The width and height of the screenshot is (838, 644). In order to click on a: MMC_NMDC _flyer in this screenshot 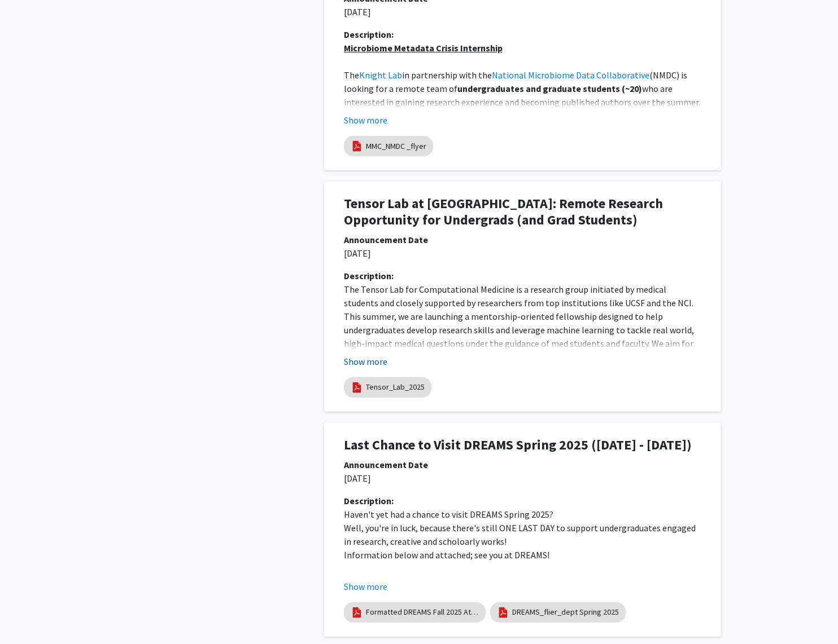, I will do `click(395, 146)`.